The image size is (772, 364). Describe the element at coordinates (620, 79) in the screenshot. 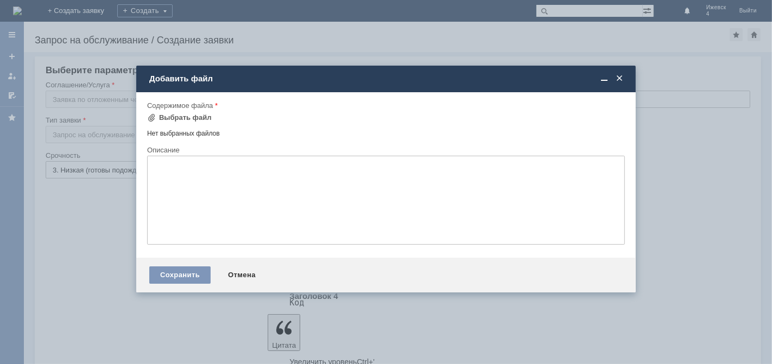

I see `span: Закрыть` at that location.